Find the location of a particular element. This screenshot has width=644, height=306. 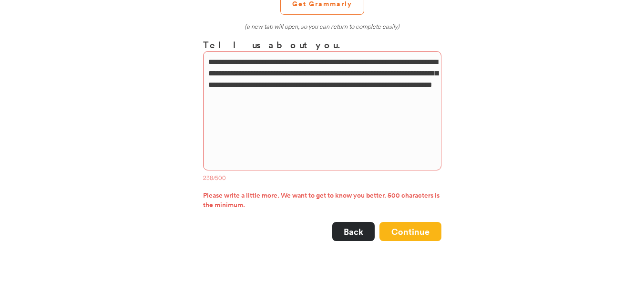

div: 238/500 is located at coordinates (322, 179).